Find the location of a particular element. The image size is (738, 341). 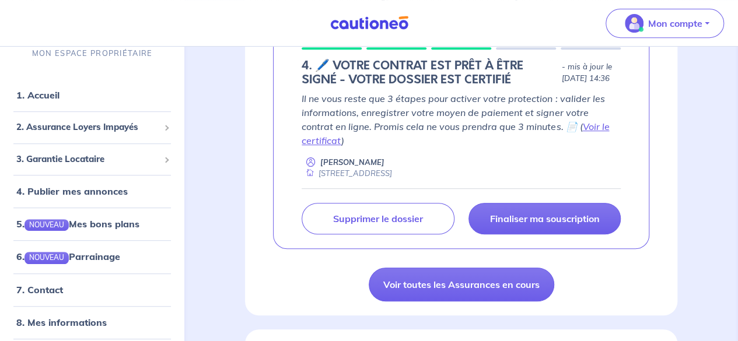

a: Voir toutes les Assurances en cours is located at coordinates (462, 285).